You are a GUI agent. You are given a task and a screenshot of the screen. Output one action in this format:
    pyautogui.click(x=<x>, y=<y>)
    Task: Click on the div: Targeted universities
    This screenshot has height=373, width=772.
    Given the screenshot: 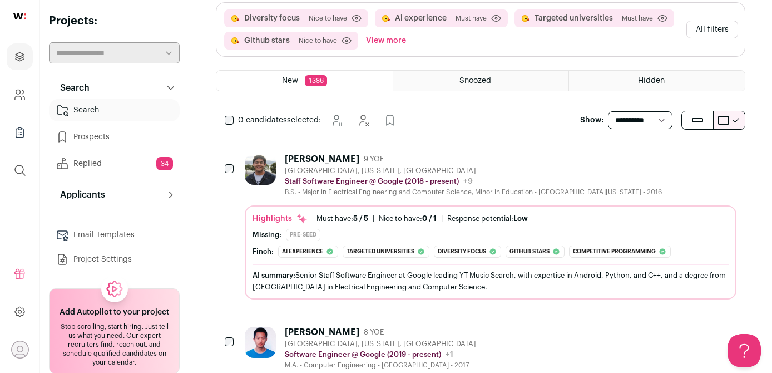 What is the action you would take?
    pyautogui.click(x=386, y=252)
    